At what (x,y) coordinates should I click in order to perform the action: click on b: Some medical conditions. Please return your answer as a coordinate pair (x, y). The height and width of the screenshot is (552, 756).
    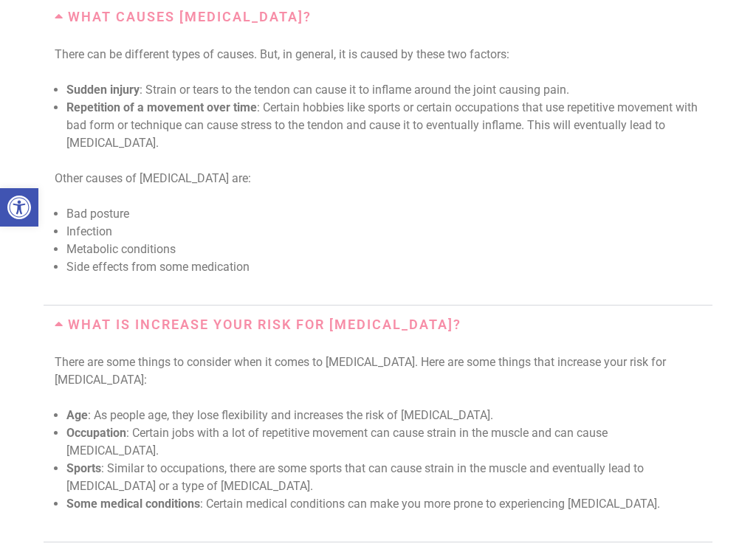
    Looking at the image, I should click on (133, 503).